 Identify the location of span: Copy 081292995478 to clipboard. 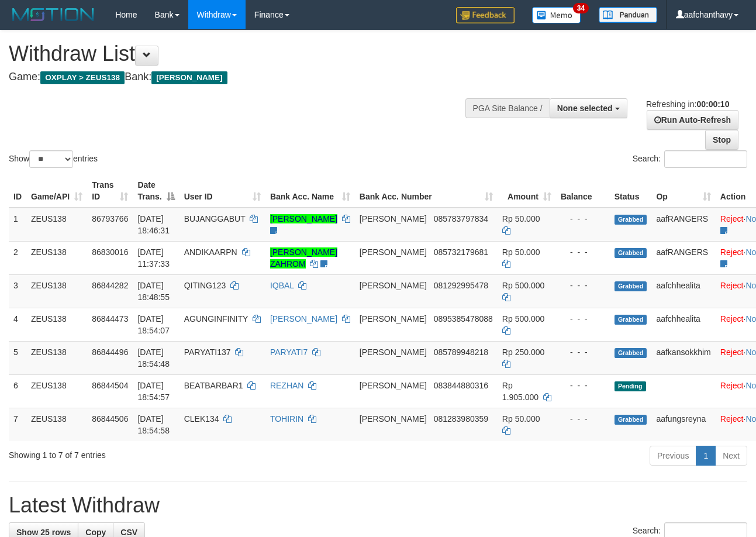
(461, 285).